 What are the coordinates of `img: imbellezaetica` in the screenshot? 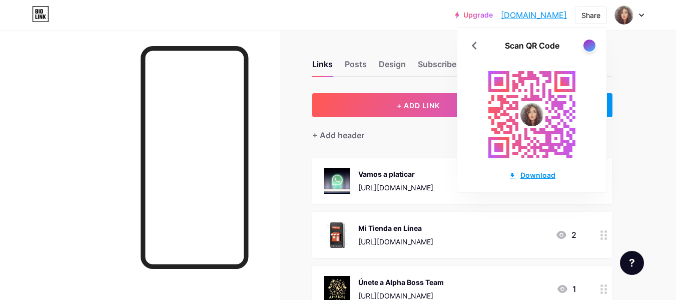 It's located at (624, 15).